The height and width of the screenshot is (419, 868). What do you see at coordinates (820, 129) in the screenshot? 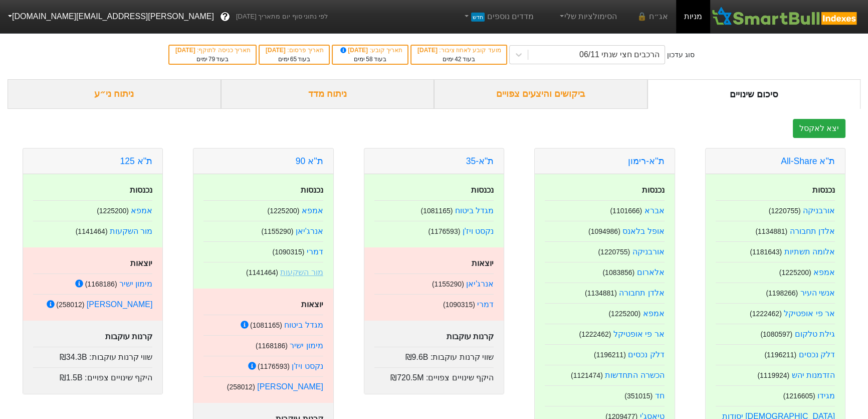
I see `button: יצא לאקסל` at bounding box center [820, 129].